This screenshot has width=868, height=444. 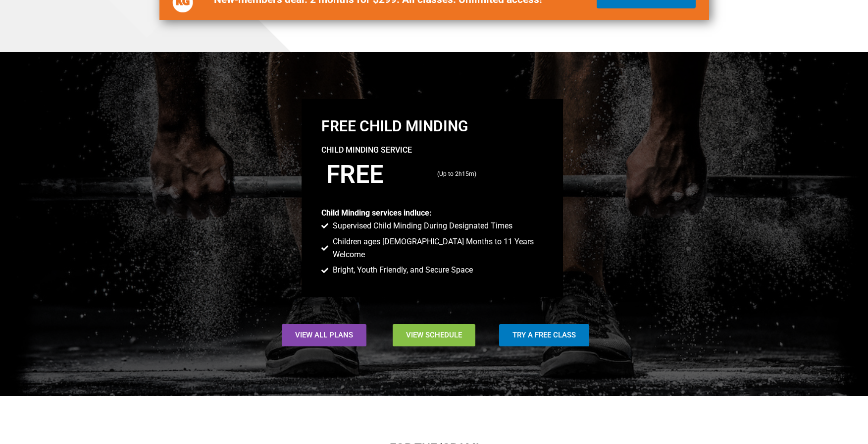 I want to click on b: Child Minding services indluce:, so click(x=377, y=213).